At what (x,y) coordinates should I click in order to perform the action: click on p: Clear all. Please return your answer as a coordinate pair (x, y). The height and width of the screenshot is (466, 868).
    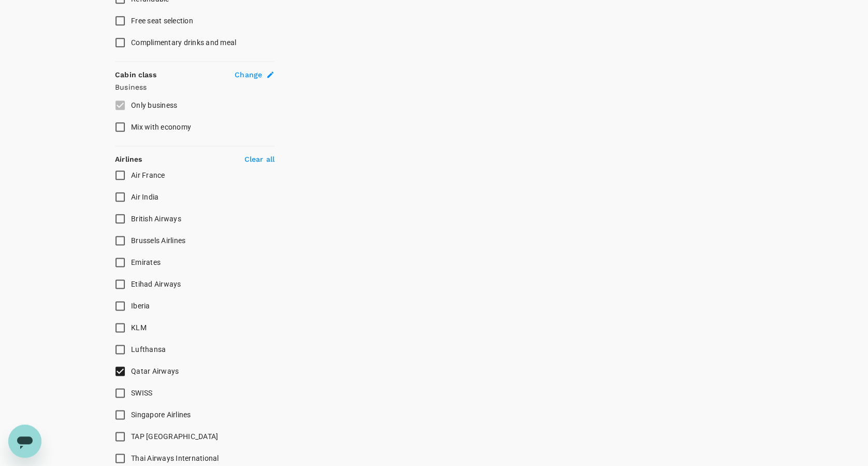
    Looking at the image, I should click on (260, 159).